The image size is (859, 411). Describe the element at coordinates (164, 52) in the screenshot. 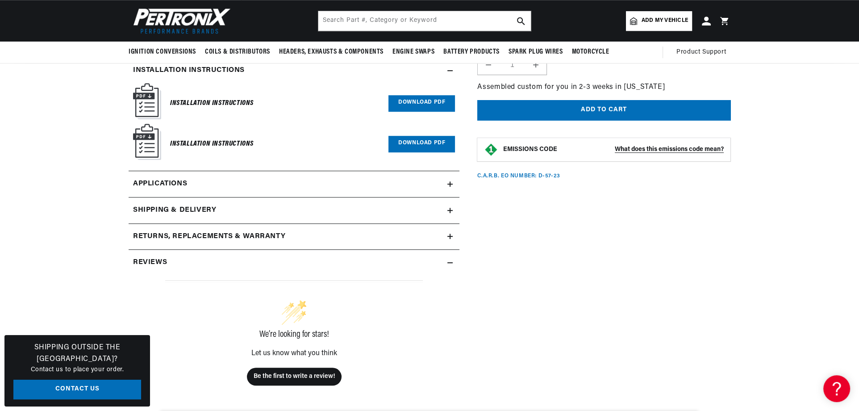

I see `summary: Ignition Conversions` at that location.